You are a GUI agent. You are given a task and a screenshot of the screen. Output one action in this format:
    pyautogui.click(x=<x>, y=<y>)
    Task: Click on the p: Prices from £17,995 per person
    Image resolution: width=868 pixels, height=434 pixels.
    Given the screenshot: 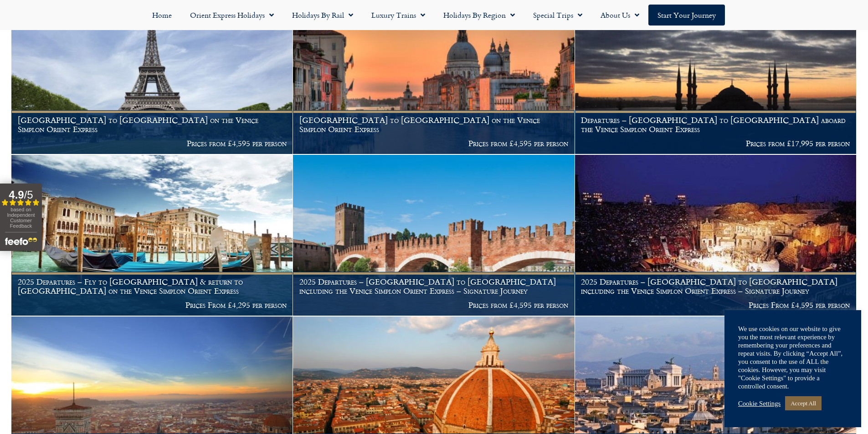 What is the action you would take?
    pyautogui.click(x=716, y=143)
    